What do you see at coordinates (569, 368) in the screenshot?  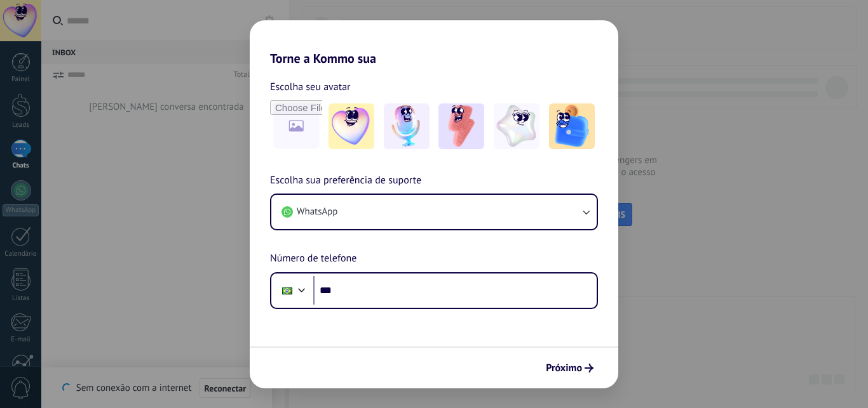 I see `button: Próximo` at bounding box center [569, 368].